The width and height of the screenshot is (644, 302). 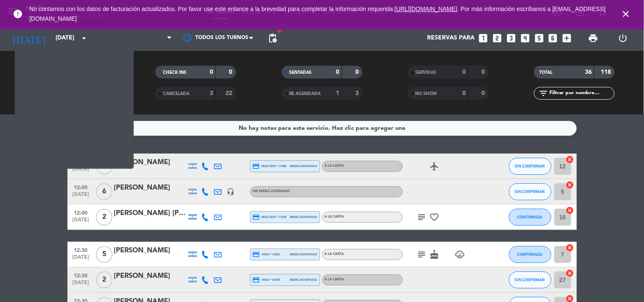 I want to click on i: cake, so click(x=435, y=255).